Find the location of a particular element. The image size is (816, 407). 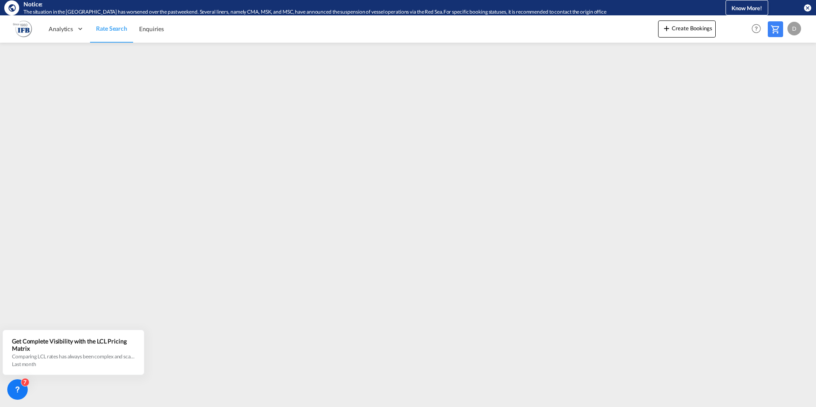

div: D is located at coordinates (794, 29).